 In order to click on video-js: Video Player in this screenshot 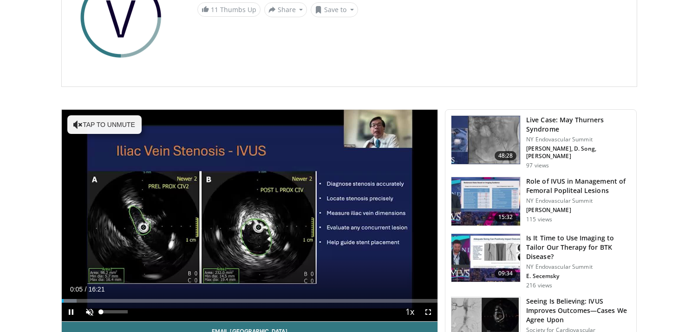, I will do `click(250, 216)`.